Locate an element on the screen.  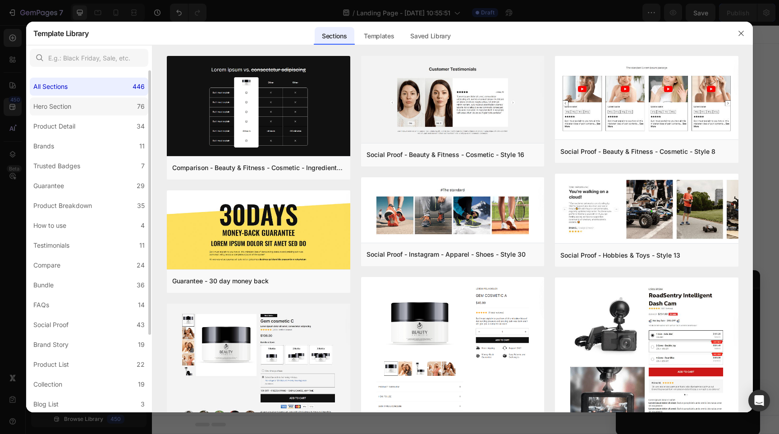
div: Testimonials is located at coordinates (51, 245).